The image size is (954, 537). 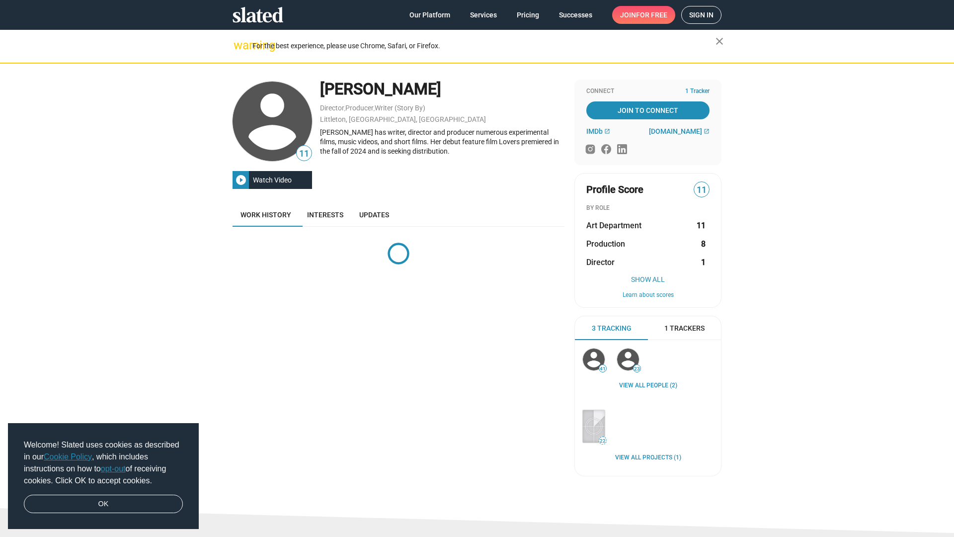 I want to click on a: Pricing, so click(x=528, y=15).